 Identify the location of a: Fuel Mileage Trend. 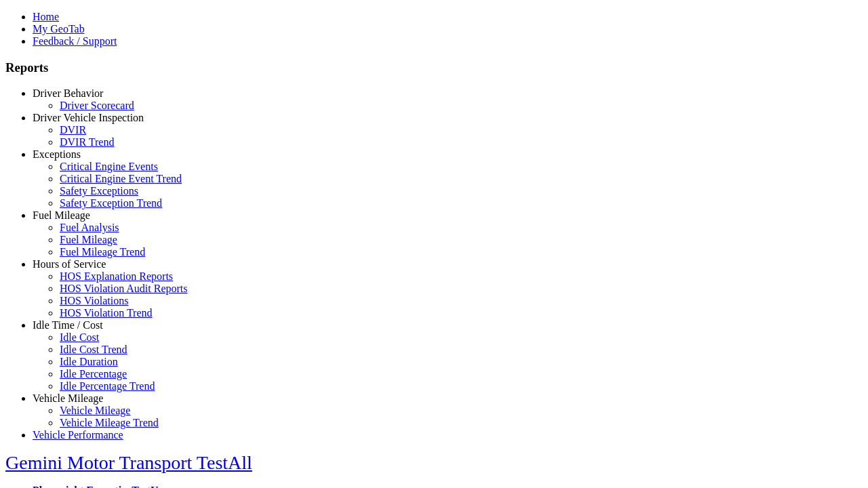
(102, 251).